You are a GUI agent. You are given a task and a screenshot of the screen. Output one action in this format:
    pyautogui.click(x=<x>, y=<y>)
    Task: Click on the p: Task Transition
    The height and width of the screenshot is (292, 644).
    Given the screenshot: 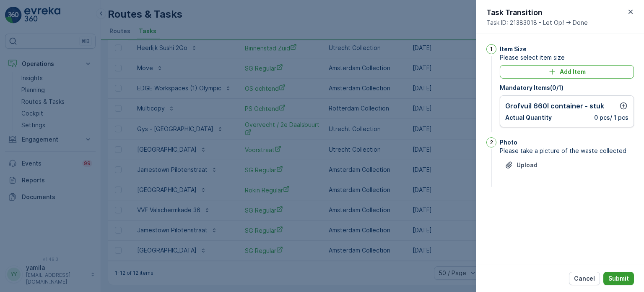 What is the action you would take?
    pyautogui.click(x=537, y=13)
    